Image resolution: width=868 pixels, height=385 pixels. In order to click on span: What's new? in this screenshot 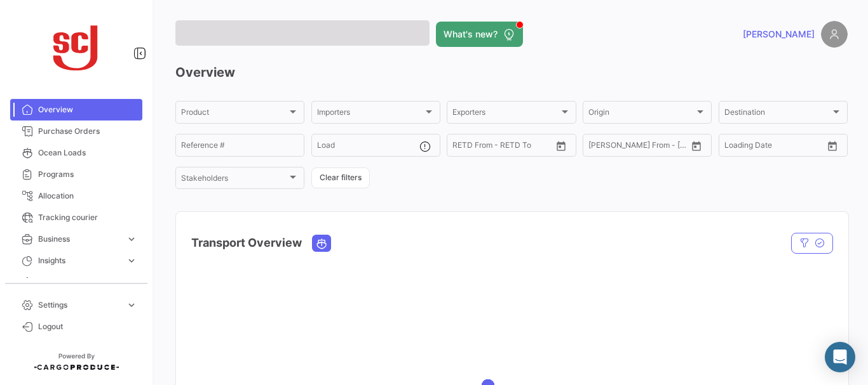, I will do `click(470, 35)`.